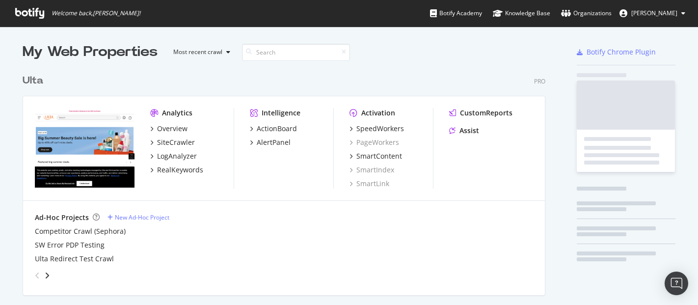 This screenshot has width=698, height=305. I want to click on button: Most recent crawl, so click(200, 52).